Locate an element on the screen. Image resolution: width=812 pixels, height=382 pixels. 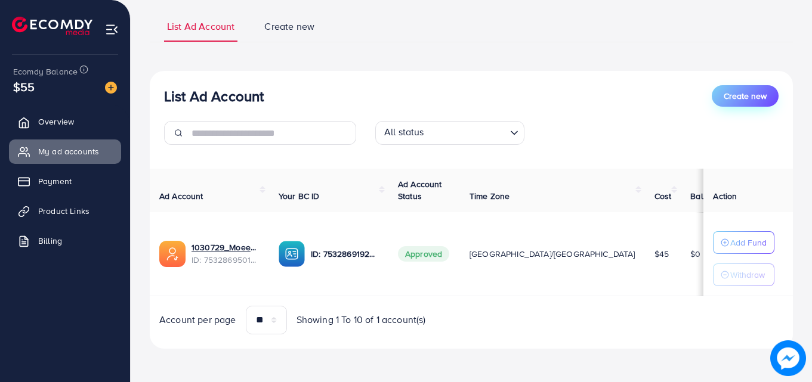
img: logo is located at coordinates (52, 26).